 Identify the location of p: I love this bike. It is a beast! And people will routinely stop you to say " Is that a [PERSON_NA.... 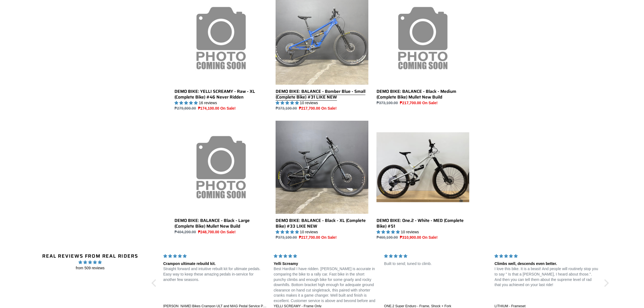
(546, 277).